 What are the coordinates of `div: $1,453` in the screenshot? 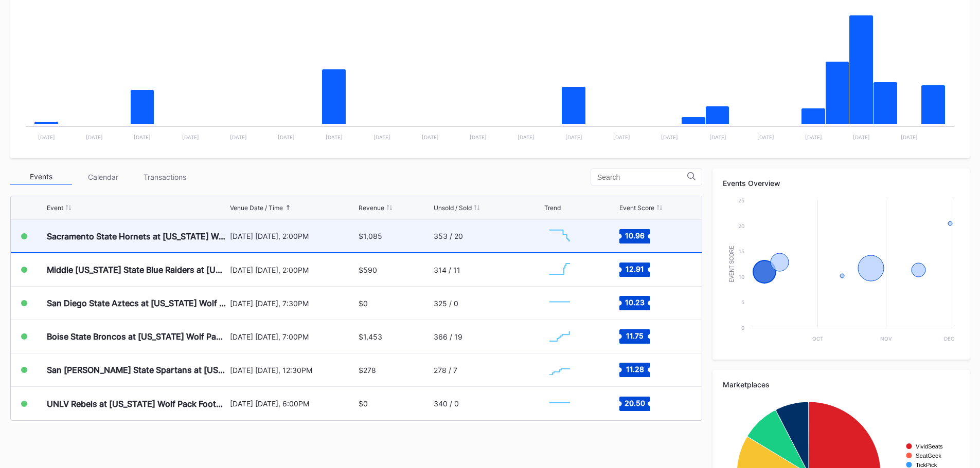 It's located at (371, 337).